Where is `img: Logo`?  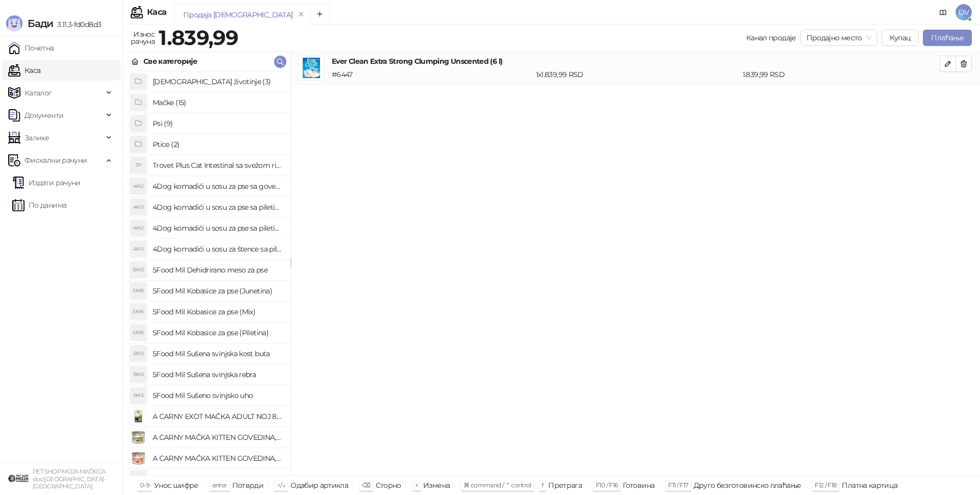 img: Logo is located at coordinates (15, 23).